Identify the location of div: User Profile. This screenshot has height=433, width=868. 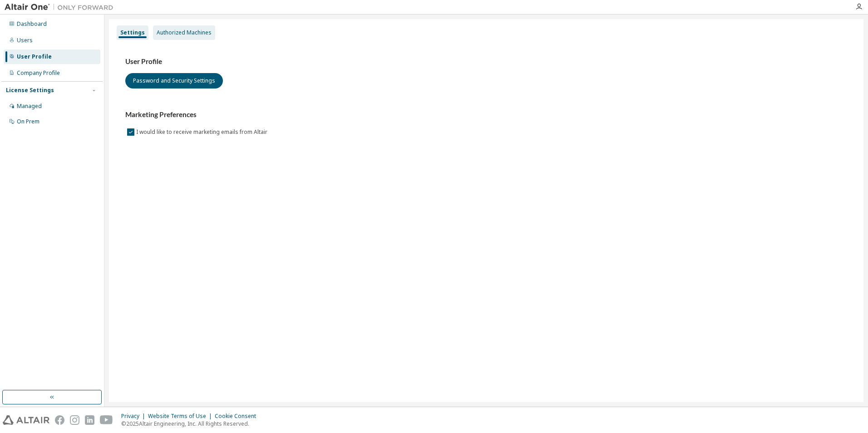
(34, 57).